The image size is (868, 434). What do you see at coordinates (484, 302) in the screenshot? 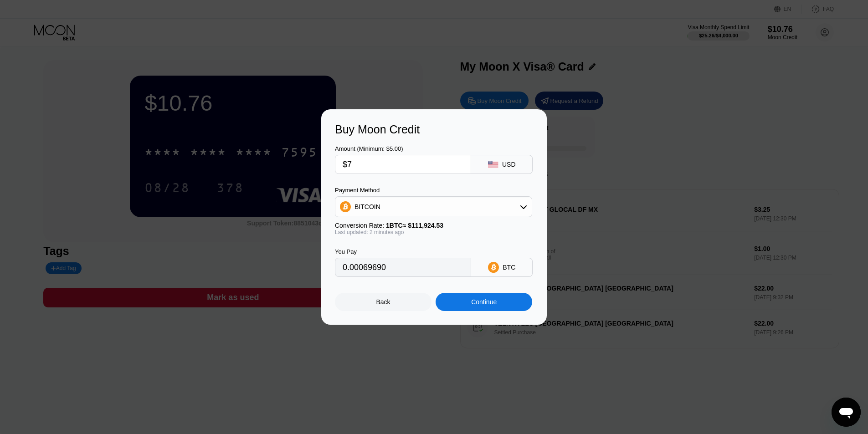
I see `div: Continue` at bounding box center [484, 302].